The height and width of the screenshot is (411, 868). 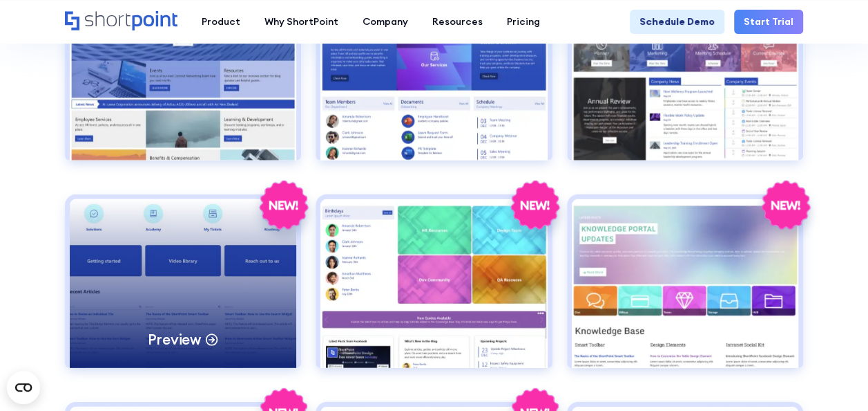 I want to click on div: Product, so click(x=221, y=21).